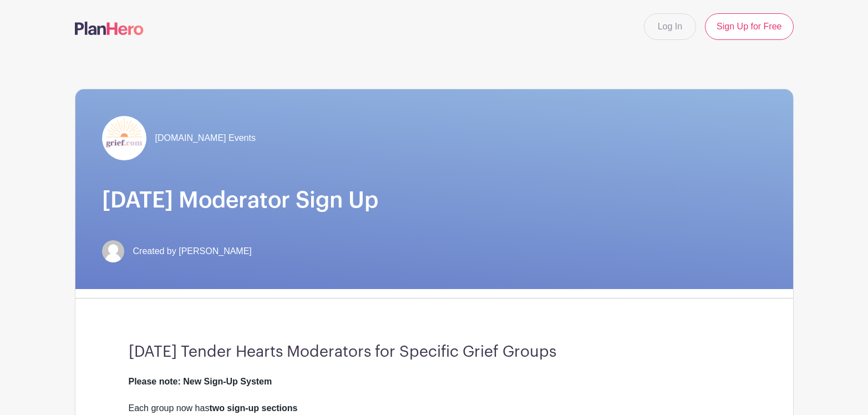 Image resolution: width=868 pixels, height=415 pixels. What do you see at coordinates (113, 251) in the screenshot?
I see `img: default-ce2991bfa6775e67f084385cd625a349d9dcbb7a52a09fb2fda1e96e2d18dcdb.png` at bounding box center [113, 251].